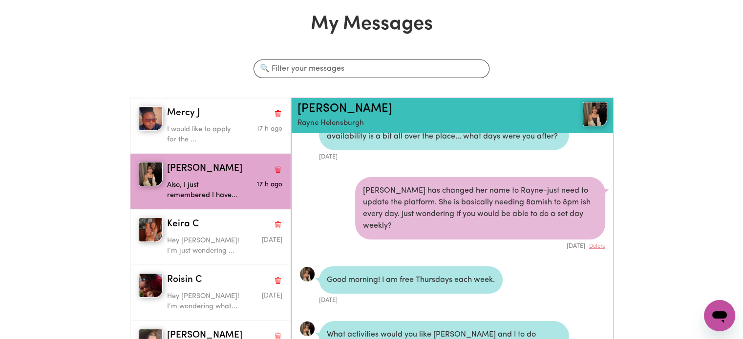  I want to click on div: Good morning! I am free Thursdays each week., so click(411, 280).